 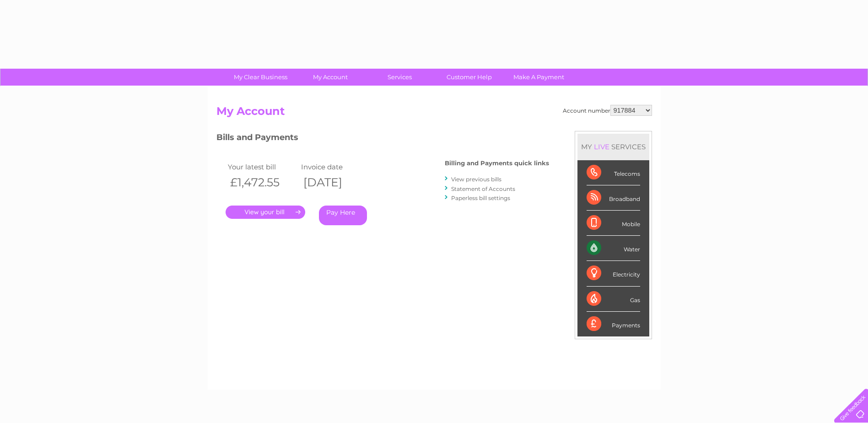 What do you see at coordinates (613, 147) in the screenshot?
I see `div: MY SERVICES` at bounding box center [613, 147].